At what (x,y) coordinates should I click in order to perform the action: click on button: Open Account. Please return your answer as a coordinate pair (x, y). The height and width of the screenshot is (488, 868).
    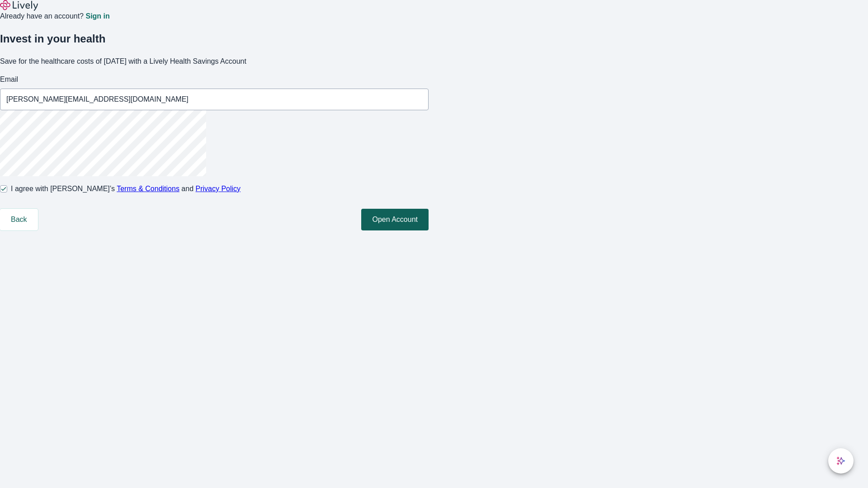
    Looking at the image, I should click on (395, 220).